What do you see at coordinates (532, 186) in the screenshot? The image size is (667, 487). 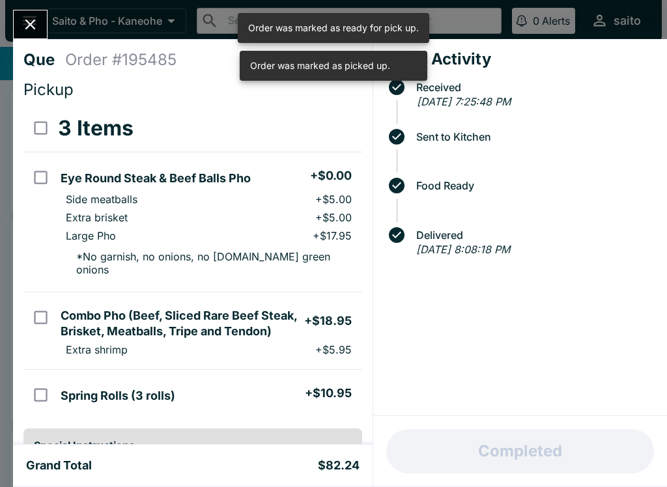 I see `span: Food Ready` at bounding box center [532, 186].